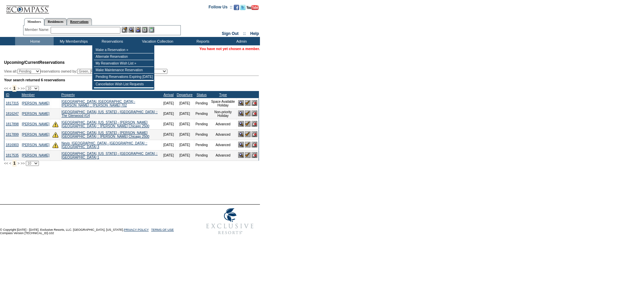 The height and width of the screenshot is (306, 644). What do you see at coordinates (145, 30) in the screenshot?
I see `img: Reservations` at bounding box center [145, 30].